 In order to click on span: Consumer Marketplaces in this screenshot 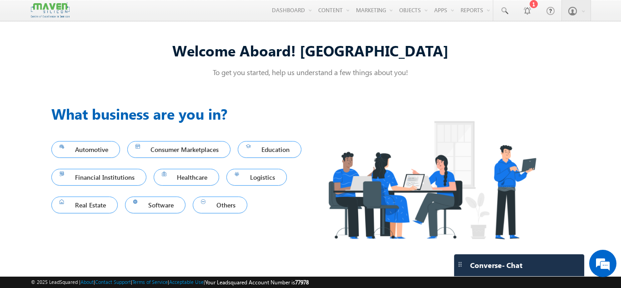, I will do `click(179, 149)`.